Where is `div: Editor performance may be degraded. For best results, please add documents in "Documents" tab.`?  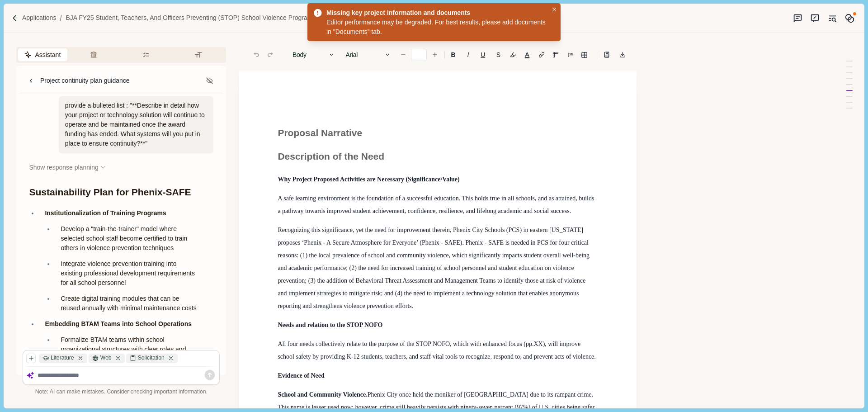
div: Editor performance may be degraded. For best results, please add documents in "Documents" tab. is located at coordinates (437, 27).